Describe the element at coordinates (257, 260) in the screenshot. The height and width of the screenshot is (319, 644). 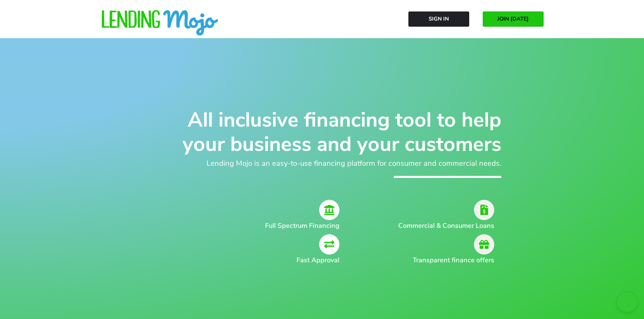
I see `h2: Fast Approval` at that location.